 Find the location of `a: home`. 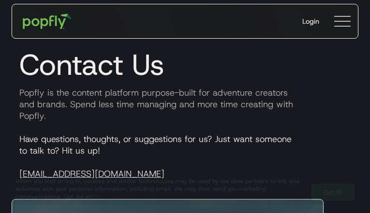

a: home is located at coordinates (47, 21).